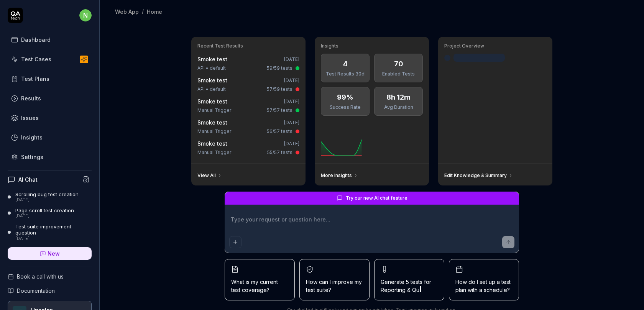  Describe the element at coordinates (154, 11) in the screenshot. I see `div: Home` at that location.